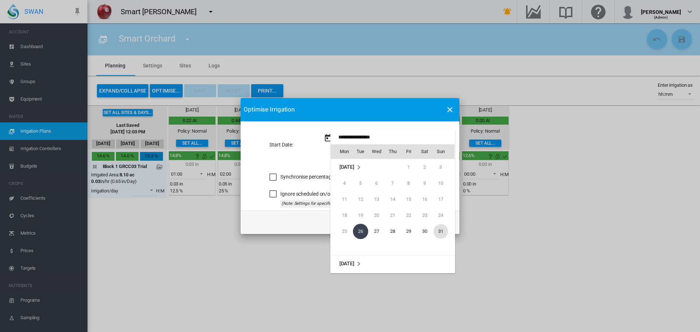 The width and height of the screenshot is (700, 332). Describe the element at coordinates (444, 200) in the screenshot. I see `td: Sunday August 17 2025` at that location.